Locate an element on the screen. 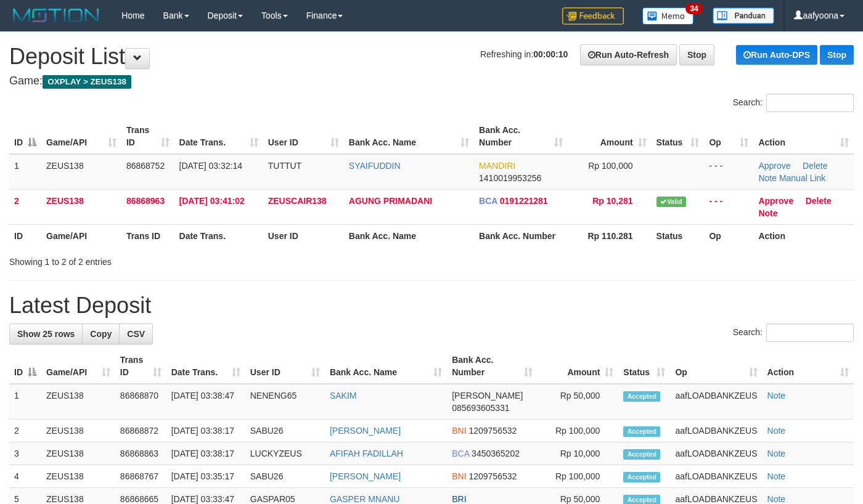 The width and height of the screenshot is (863, 504). th: Bank Acc. Number: activate to sort column ascending is located at coordinates (492, 366).